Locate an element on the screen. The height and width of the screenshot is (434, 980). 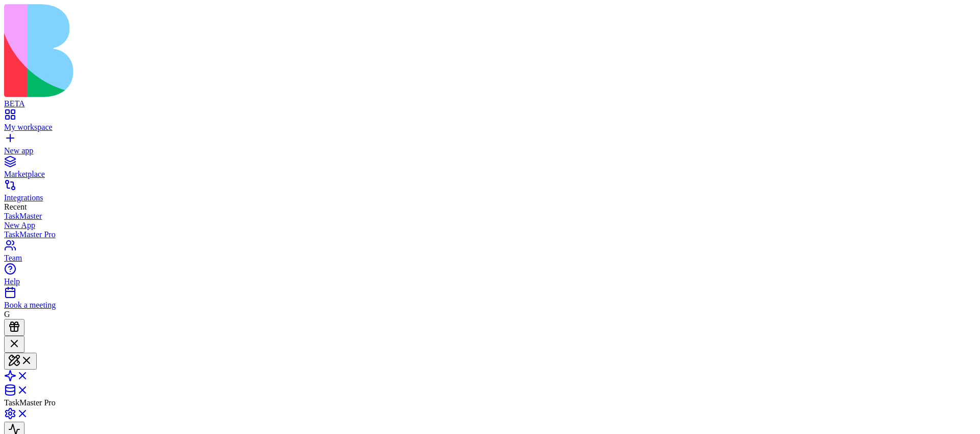
a: BETA is located at coordinates (490, 99).